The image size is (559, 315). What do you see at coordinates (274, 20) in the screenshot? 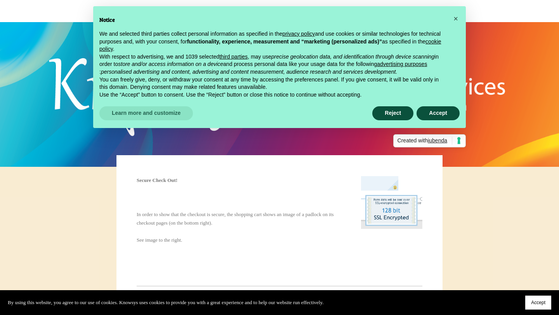
I see `h2: Notice` at bounding box center [274, 20].